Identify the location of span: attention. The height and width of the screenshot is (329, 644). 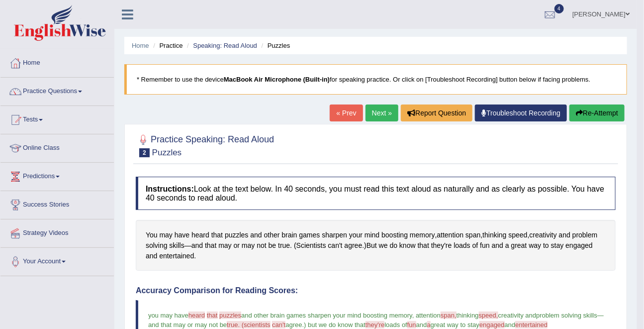
(429, 315).